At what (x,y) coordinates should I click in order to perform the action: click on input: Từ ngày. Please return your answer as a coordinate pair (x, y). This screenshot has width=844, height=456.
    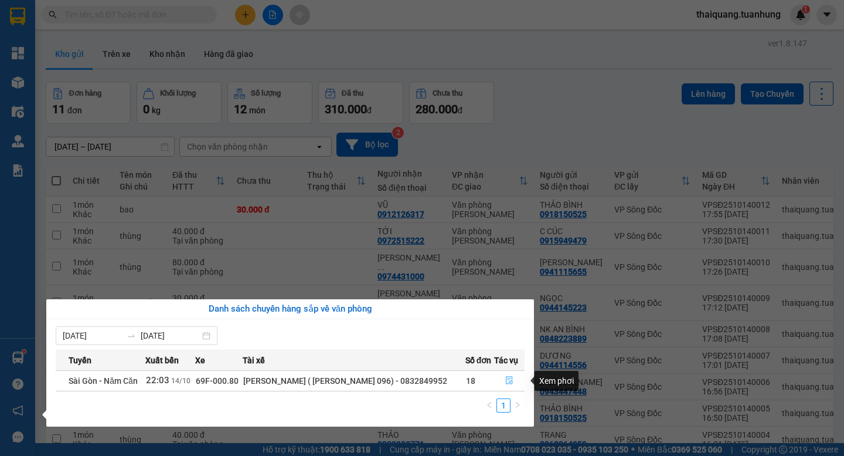
    Looking at the image, I should click on (92, 335).